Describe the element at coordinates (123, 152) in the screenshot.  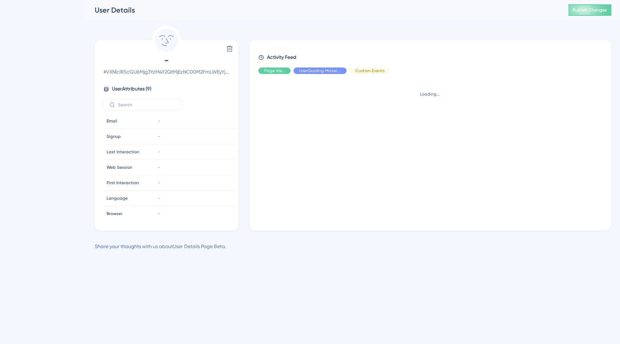
I see `span: Last Interaction` at that location.